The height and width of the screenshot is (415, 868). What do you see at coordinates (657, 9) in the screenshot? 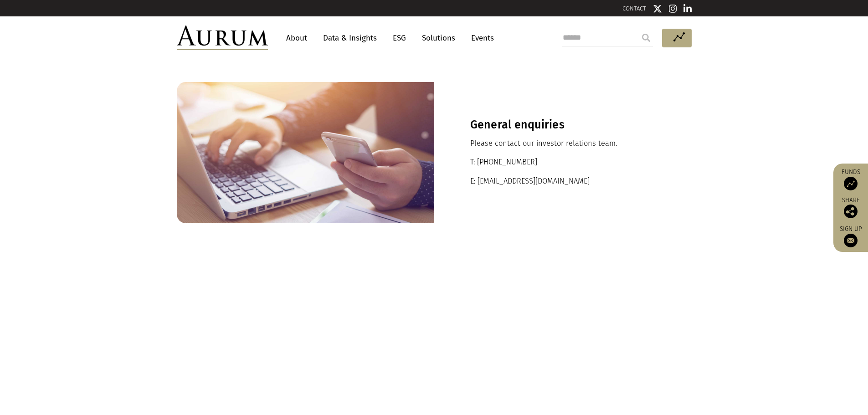
I see `img: Twitter icon` at bounding box center [657, 9].